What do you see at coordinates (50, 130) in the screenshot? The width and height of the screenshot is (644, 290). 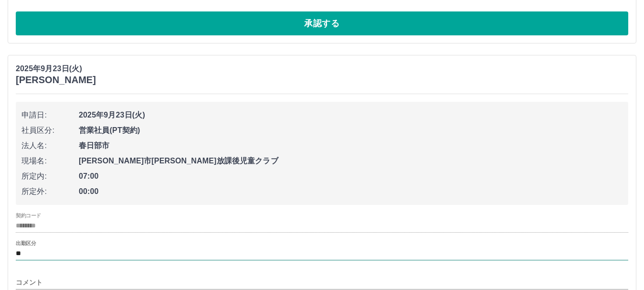 I see `span: 社員区分:` at bounding box center [50, 130].